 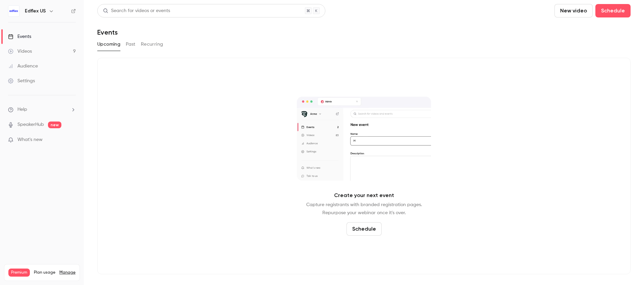 What do you see at coordinates (152, 45) in the screenshot?
I see `button: Recurring` at bounding box center [152, 45].